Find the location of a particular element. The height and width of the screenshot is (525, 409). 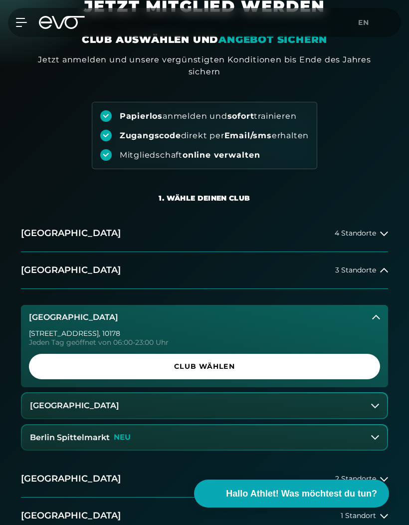

span: Club wählen is located at coordinates (204, 366).